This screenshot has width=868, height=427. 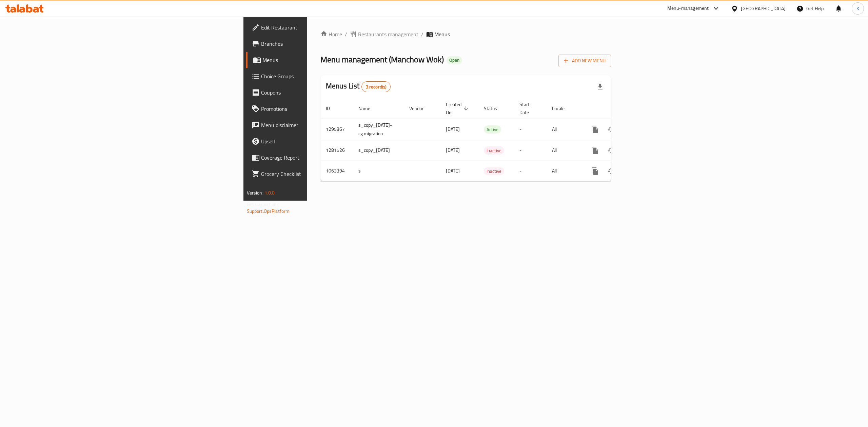 I want to click on span: Grocery Checklist, so click(x=322, y=174).